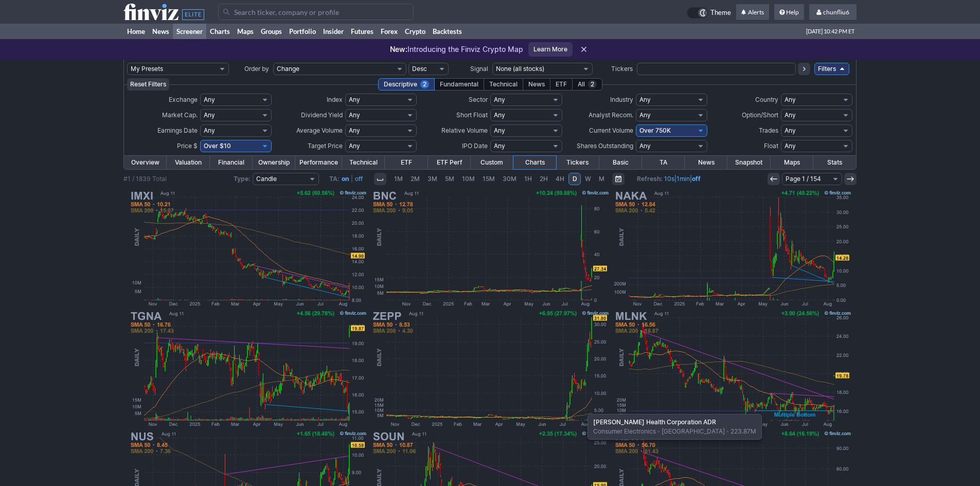  Describe the element at coordinates (398, 178) in the screenshot. I see `span: 1M` at that location.